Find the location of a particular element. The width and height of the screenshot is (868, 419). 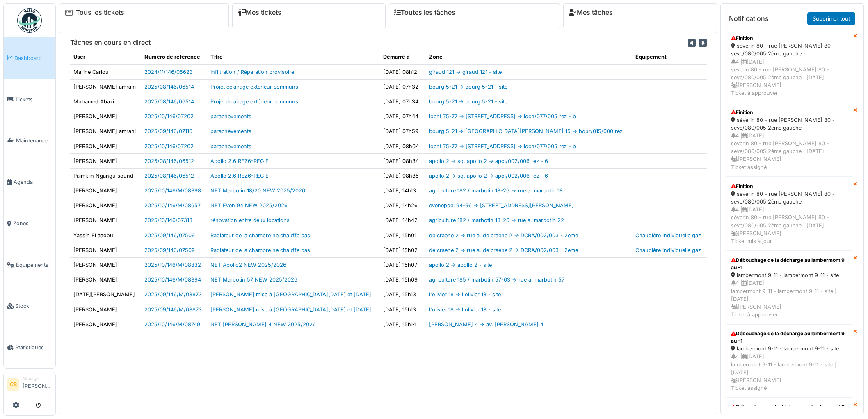

a: Maintenance is located at coordinates (30, 141).